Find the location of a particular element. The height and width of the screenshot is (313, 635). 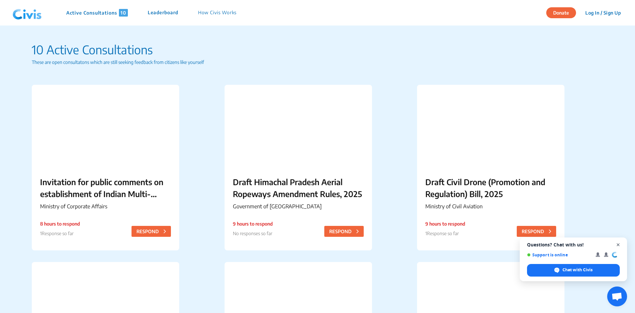

p: These are open consultatons which are still seeking feedback from citizens like yourself is located at coordinates (317, 62).